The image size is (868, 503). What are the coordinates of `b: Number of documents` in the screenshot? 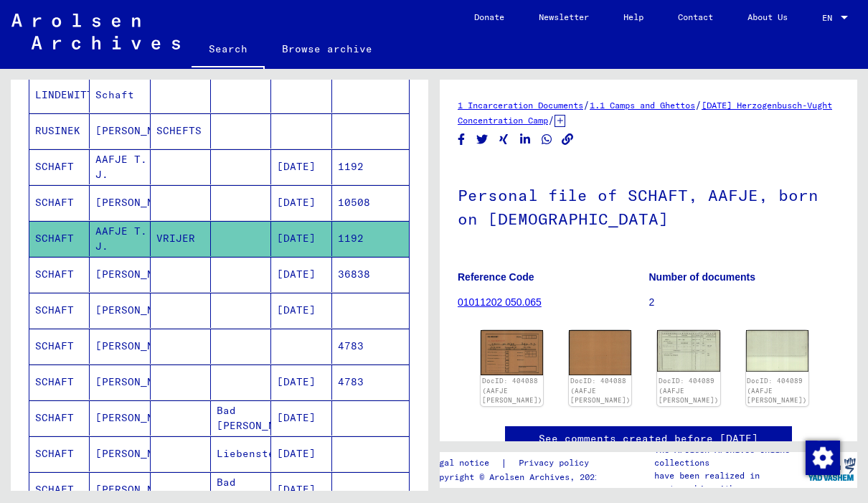 It's located at (702, 277).